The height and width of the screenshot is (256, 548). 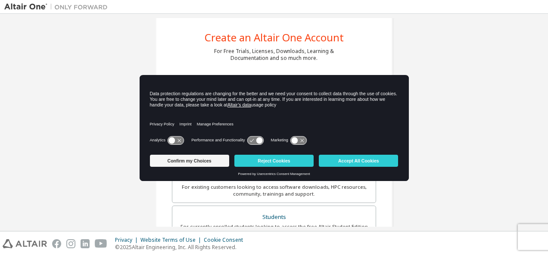 What do you see at coordinates (85, 244) in the screenshot?
I see `img: linkedin.svg` at bounding box center [85, 244].